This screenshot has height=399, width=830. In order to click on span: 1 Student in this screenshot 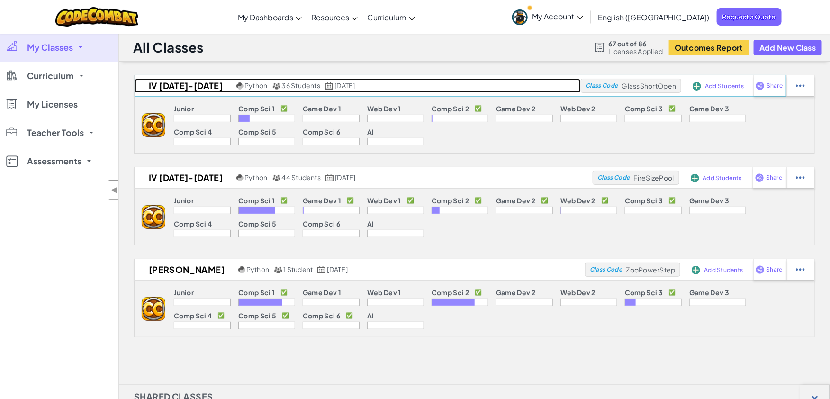, I will do `click(298, 269)`.